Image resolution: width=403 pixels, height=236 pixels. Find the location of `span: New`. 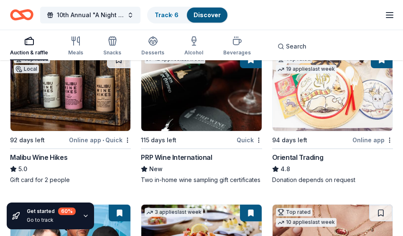

span: New is located at coordinates (156, 169).